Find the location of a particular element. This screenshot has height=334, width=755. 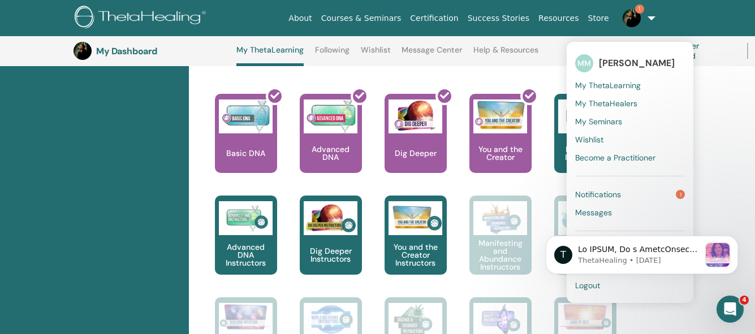

p: You and the Creator is located at coordinates (501, 153).